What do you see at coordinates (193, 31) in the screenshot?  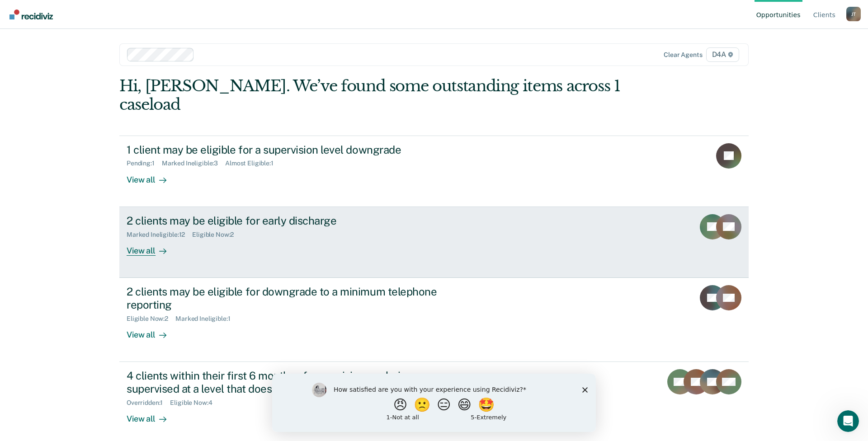 I see `button: 4` at bounding box center [193, 31].